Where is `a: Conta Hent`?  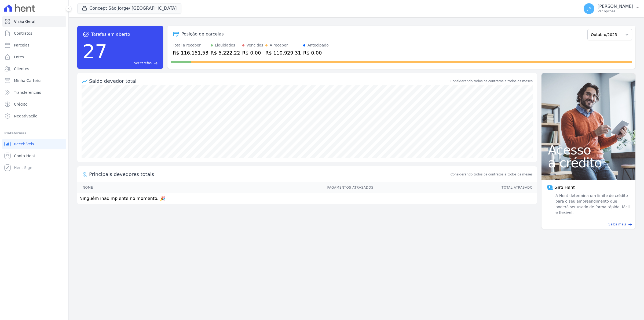
a: Conta Hent is located at coordinates (34, 156).